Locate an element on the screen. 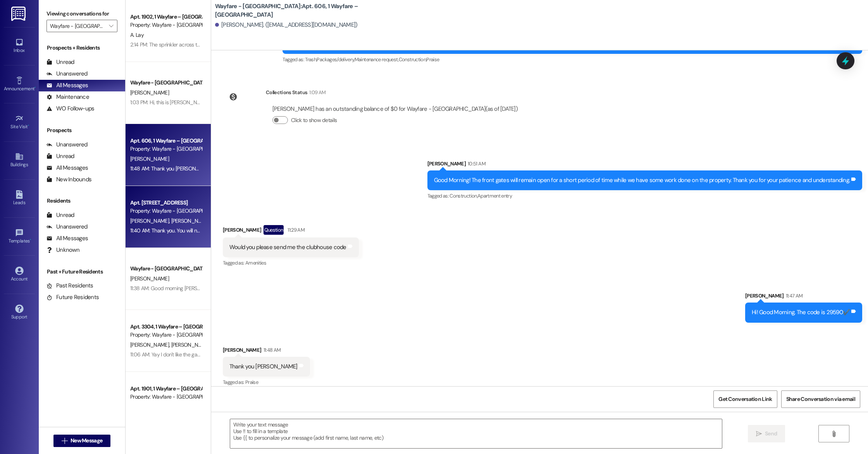  span: Apartment entry is located at coordinates (494, 196).